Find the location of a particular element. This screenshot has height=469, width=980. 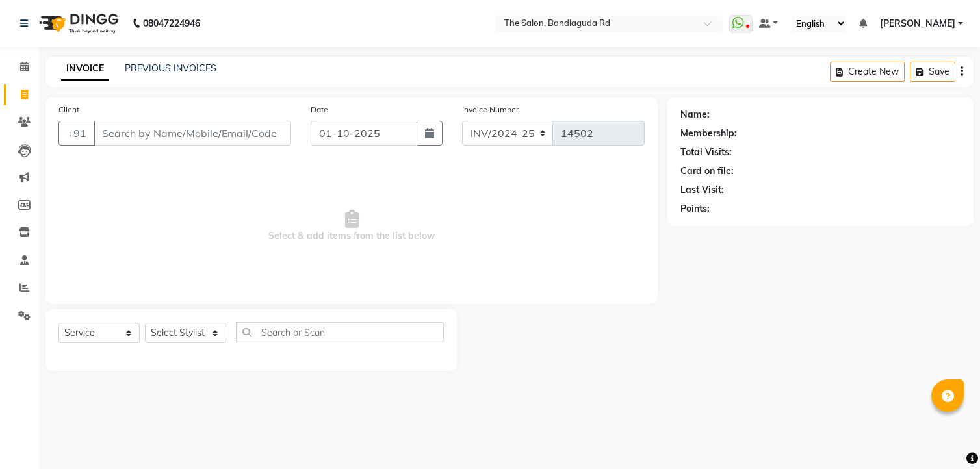

label: Client is located at coordinates (69, 110).